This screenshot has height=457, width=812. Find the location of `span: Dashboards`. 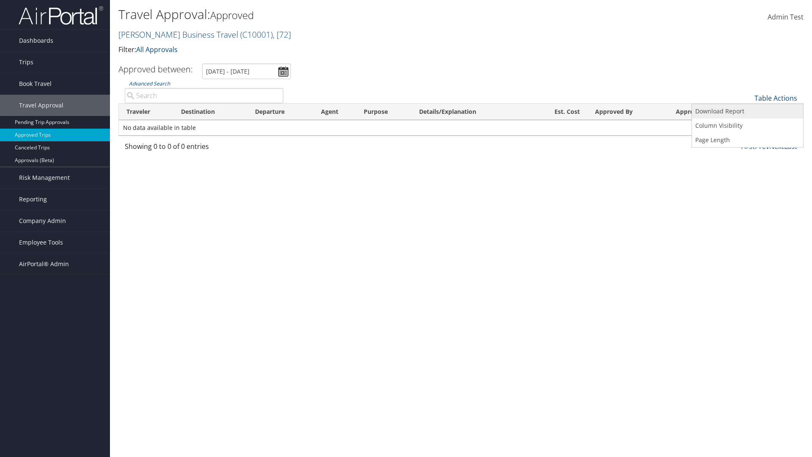

span: Dashboards is located at coordinates (36, 41).